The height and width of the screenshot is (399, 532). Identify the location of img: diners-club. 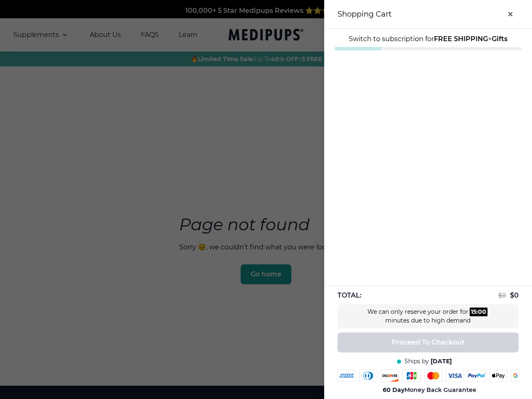
(369, 376).